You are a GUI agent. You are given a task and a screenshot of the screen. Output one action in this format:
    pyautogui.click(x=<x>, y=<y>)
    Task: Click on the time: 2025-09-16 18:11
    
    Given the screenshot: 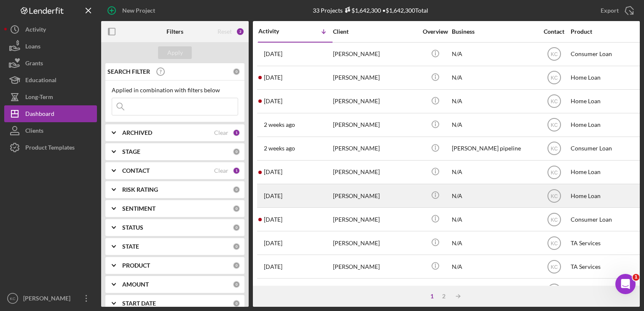 What is the action you would take?
    pyautogui.click(x=280, y=125)
    